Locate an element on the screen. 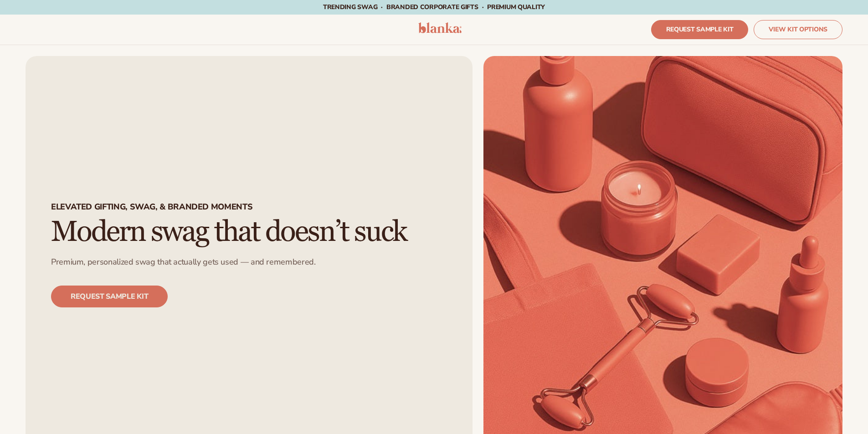 The width and height of the screenshot is (868, 434). p: Elevated Gifting, swag, & branded moments is located at coordinates (152, 209).